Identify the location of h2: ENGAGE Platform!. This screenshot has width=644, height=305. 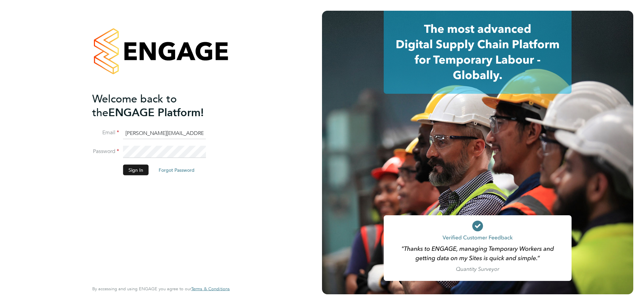
(158, 105).